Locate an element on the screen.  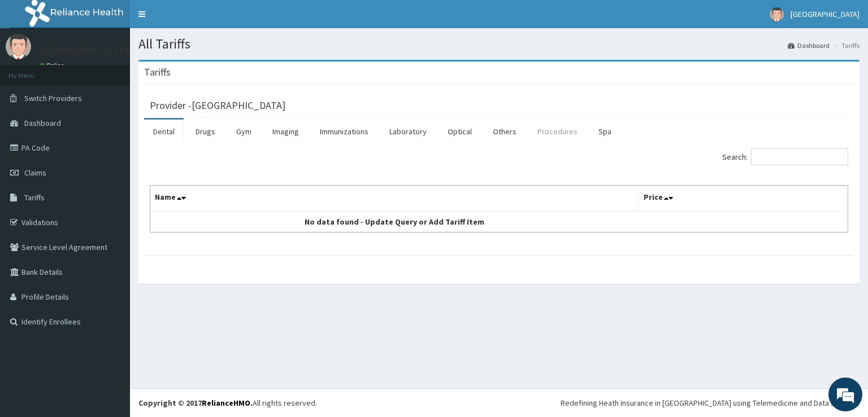
a: RelianceHMO is located at coordinates (226, 403).